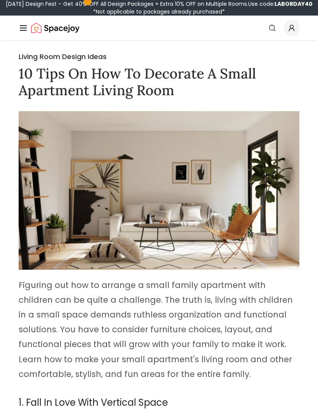 The height and width of the screenshot is (417, 318). Describe the element at coordinates (55, 28) in the screenshot. I see `img: Spacejoy Logo` at that location.